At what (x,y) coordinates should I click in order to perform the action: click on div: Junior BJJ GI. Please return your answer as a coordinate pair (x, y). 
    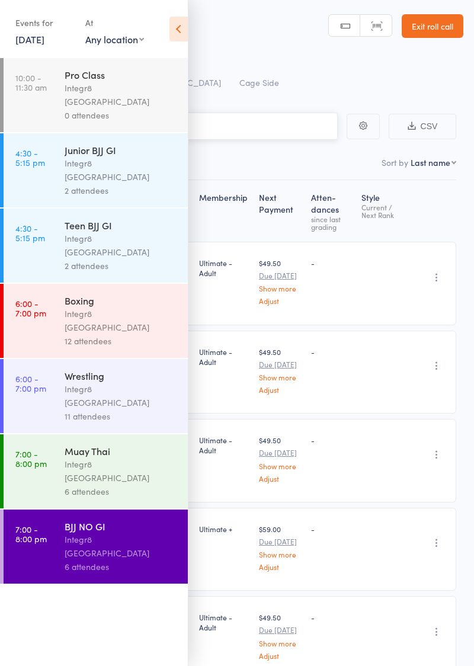
    Looking at the image, I should click on (121, 150).